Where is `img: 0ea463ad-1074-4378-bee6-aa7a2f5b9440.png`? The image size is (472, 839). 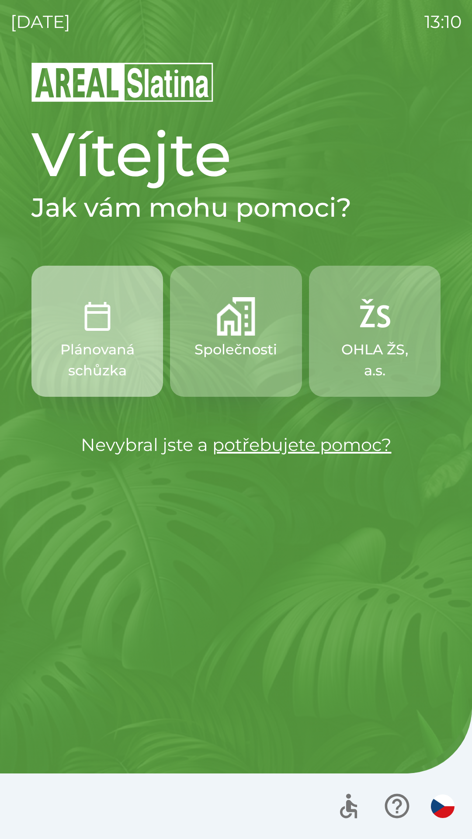
img: 0ea463ad-1074-4378-bee6-aa7a2f5b9440.png is located at coordinates (97, 316).